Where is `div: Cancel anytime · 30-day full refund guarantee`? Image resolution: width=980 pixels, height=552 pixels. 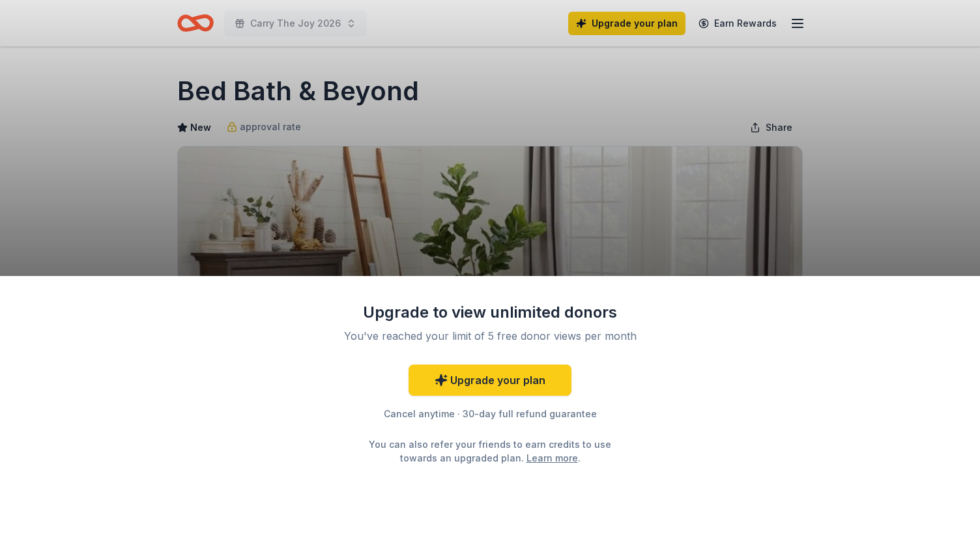 div: Cancel anytime · 30-day full refund guarantee is located at coordinates (490, 414).